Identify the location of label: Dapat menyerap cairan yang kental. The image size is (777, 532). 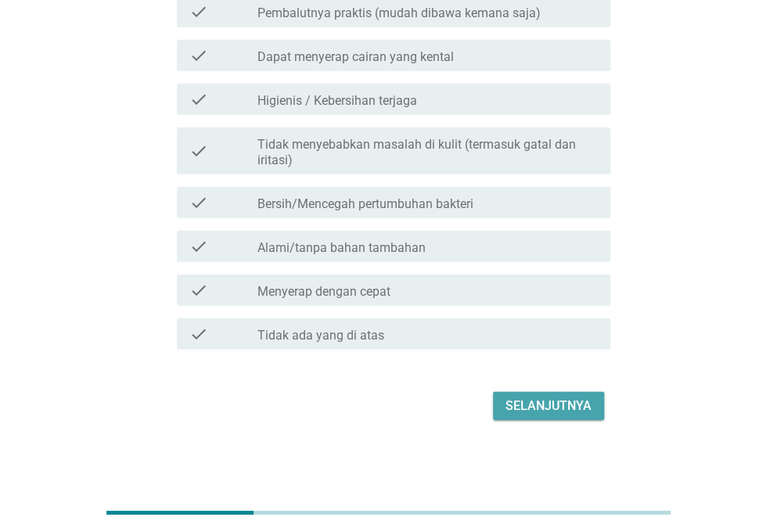
(356, 57).